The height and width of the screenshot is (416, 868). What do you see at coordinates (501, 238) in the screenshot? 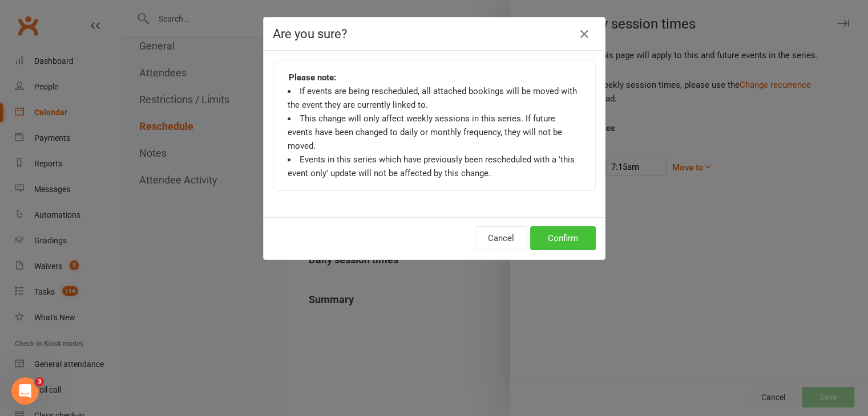
I see `button: Cancel` at bounding box center [501, 238].